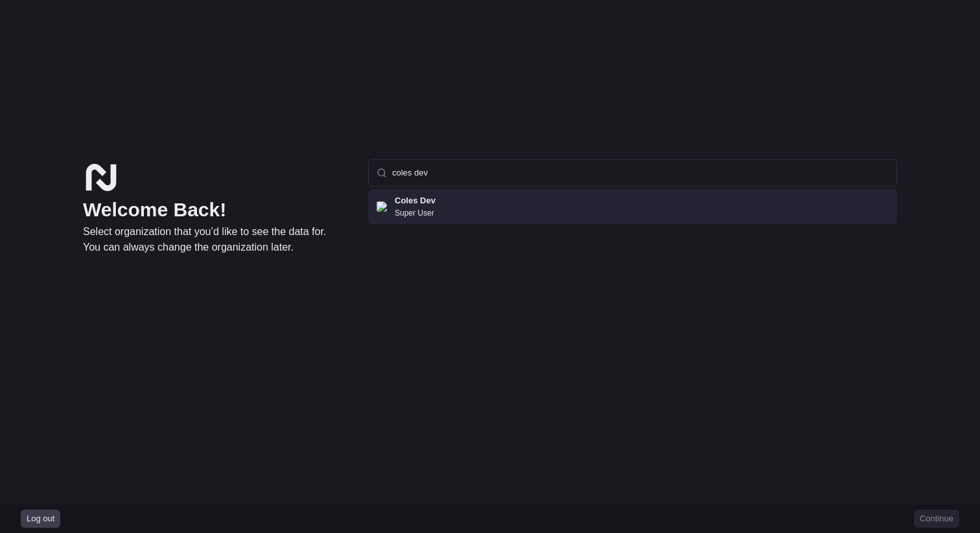 The height and width of the screenshot is (533, 980). What do you see at coordinates (382, 207) in the screenshot?
I see `img: Flag of au` at bounding box center [382, 207].